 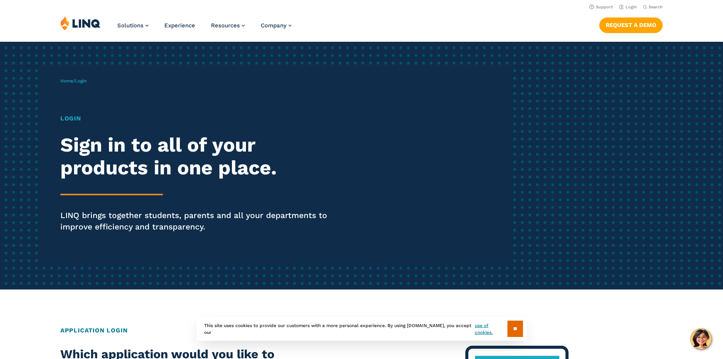 I want to click on a: Resources, so click(x=228, y=25).